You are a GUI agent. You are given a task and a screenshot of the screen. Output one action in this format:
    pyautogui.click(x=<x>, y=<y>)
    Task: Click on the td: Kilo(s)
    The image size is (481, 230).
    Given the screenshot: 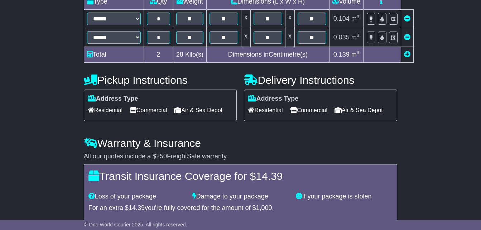 What is the action you would take?
    pyautogui.click(x=189, y=55)
    